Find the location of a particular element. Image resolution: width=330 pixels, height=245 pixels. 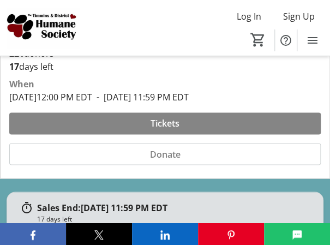

button: Menu is located at coordinates (312, 40).